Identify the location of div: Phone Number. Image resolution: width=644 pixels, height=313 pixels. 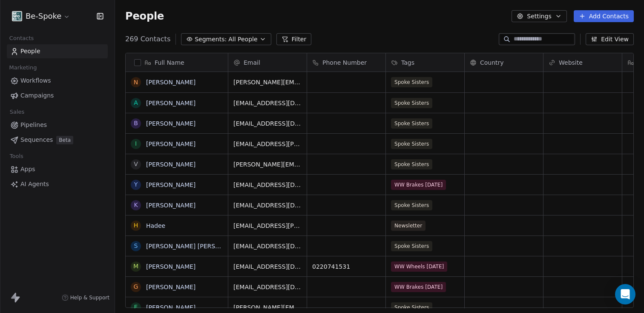
(346, 62).